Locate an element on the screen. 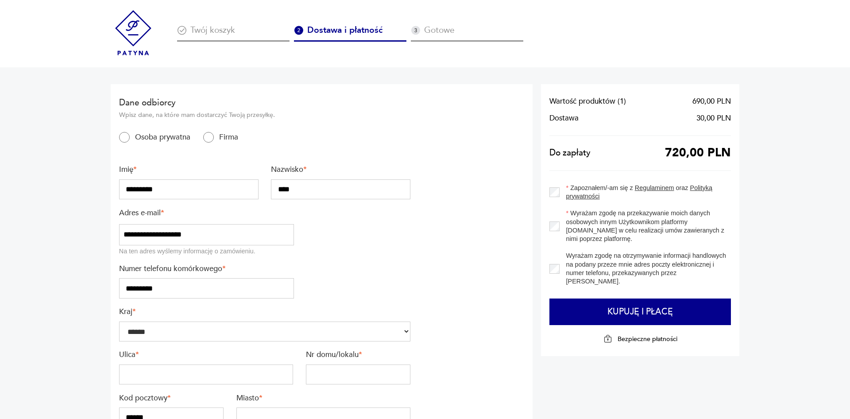 The width and height of the screenshot is (850, 419). span: Do zapłaty is located at coordinates (570, 153).